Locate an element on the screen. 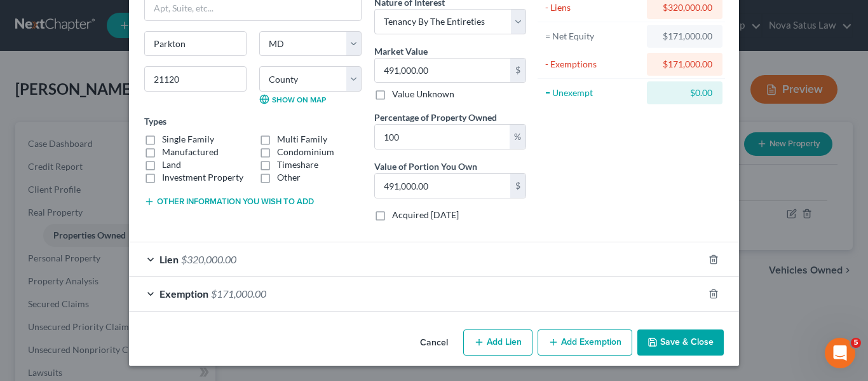 This screenshot has width=868, height=381. label: Value of Portion You Own is located at coordinates (426, 166).